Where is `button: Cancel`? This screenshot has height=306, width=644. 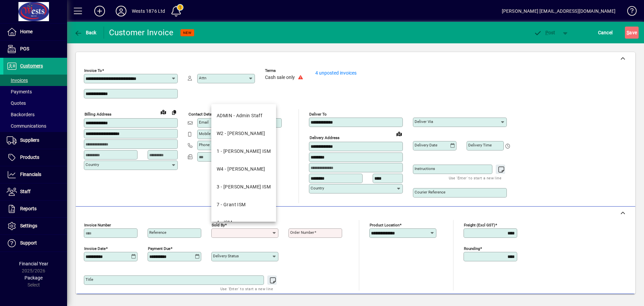
button: Cancel is located at coordinates (606, 33).